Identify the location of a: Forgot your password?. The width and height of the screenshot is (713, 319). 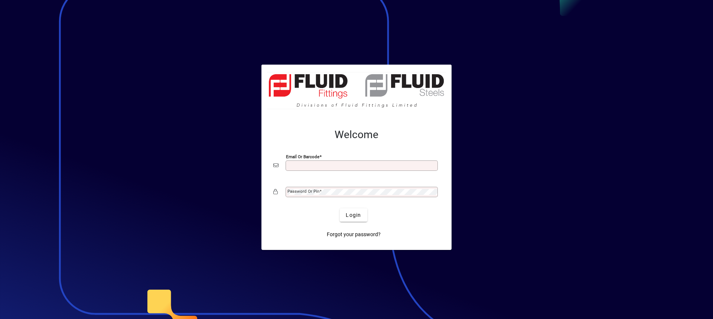
(354, 234).